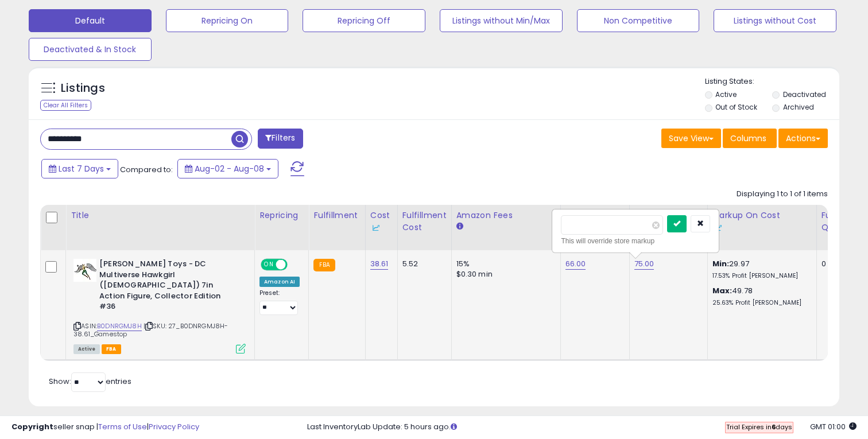 The height and width of the screenshot is (439, 868). Describe the element at coordinates (269, 265) in the screenshot. I see `span: ON` at that location.